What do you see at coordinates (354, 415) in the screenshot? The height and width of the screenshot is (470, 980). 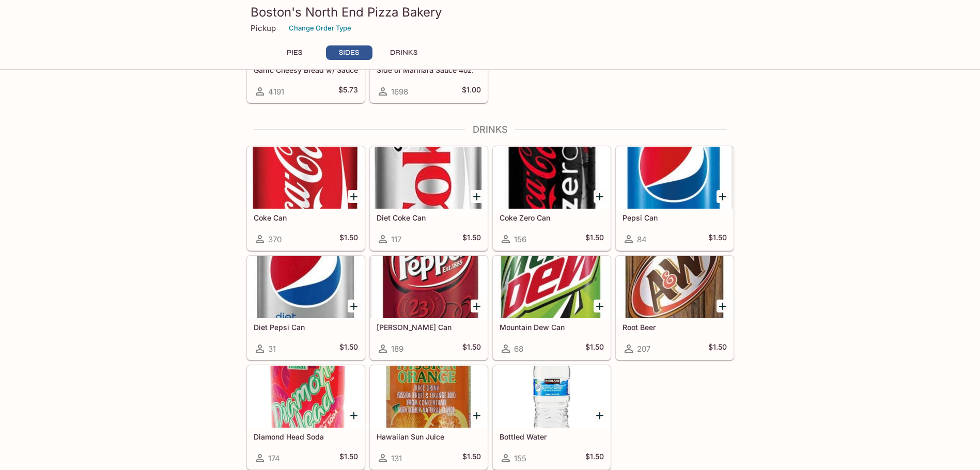 I see `button: Add Diamond Head Soda` at bounding box center [354, 415].